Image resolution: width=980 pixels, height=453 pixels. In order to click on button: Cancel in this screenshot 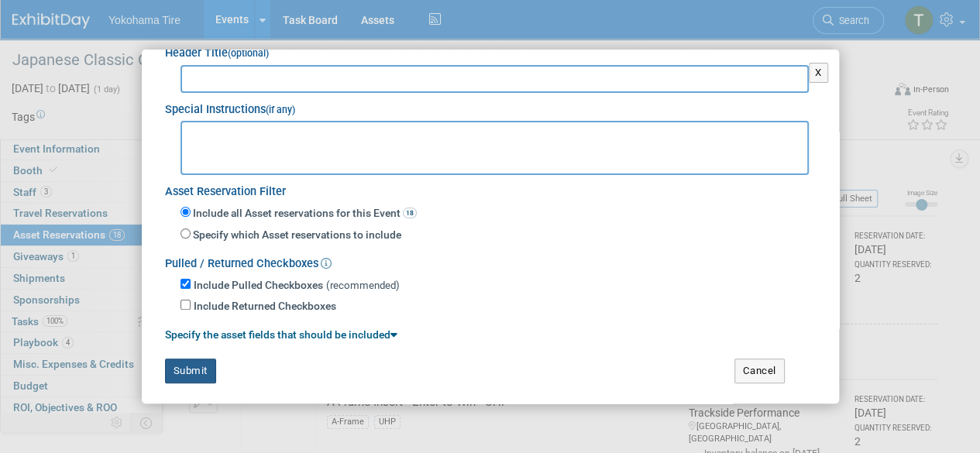, I will do `click(759, 371)`.